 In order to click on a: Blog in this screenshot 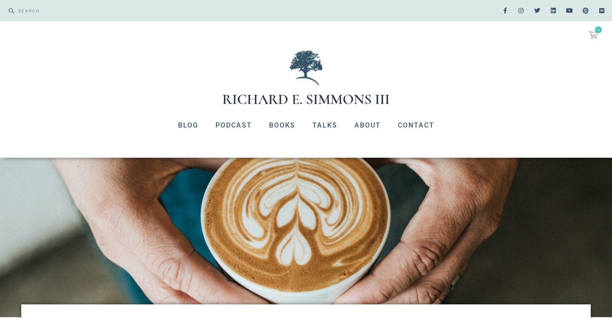, I will do `click(188, 125)`.